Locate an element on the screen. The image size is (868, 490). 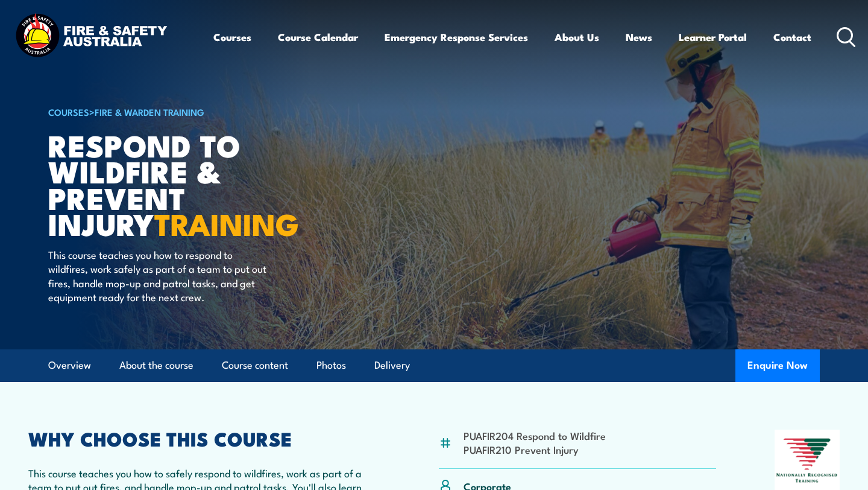
a: Course content is located at coordinates (255, 365).